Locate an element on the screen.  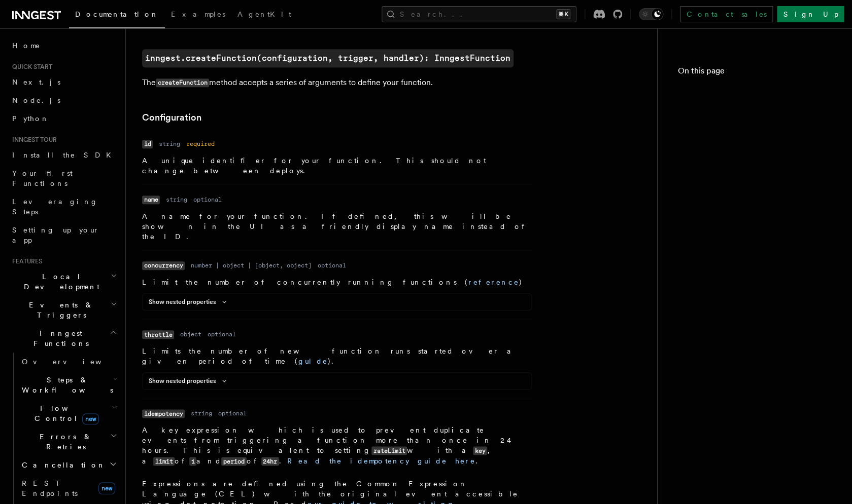
a: Overview is located at coordinates (68, 362).